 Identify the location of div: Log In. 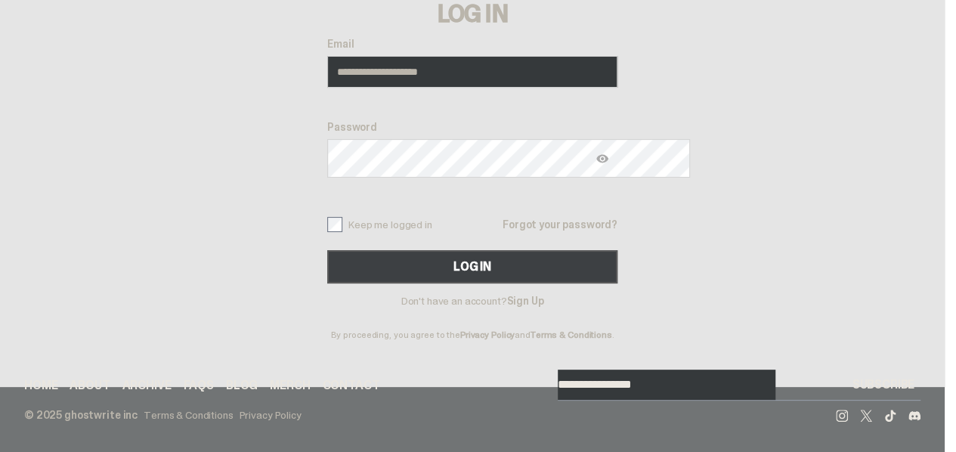
(473, 267).